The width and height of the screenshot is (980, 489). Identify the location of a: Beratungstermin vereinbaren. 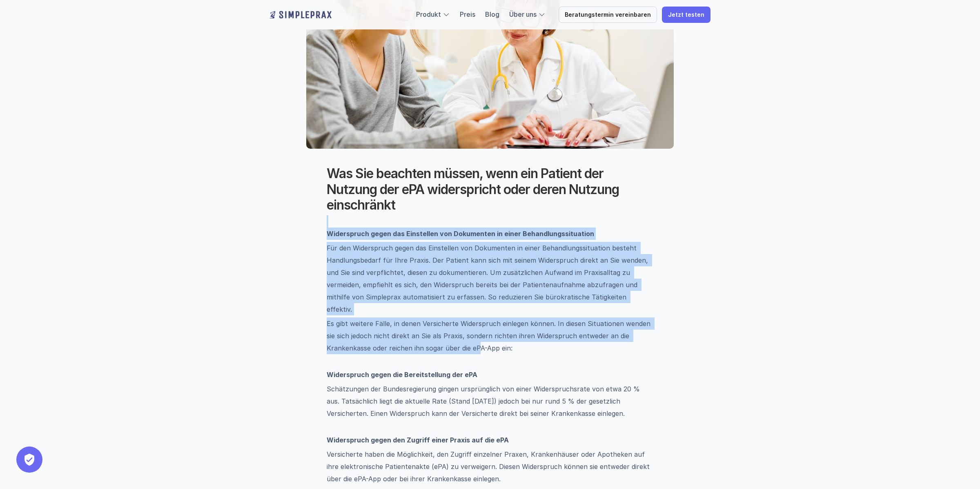
(607, 15).